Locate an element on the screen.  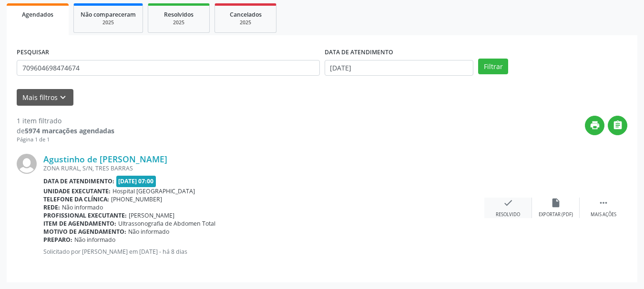
input: Nome, CNS is located at coordinates (169, 68).